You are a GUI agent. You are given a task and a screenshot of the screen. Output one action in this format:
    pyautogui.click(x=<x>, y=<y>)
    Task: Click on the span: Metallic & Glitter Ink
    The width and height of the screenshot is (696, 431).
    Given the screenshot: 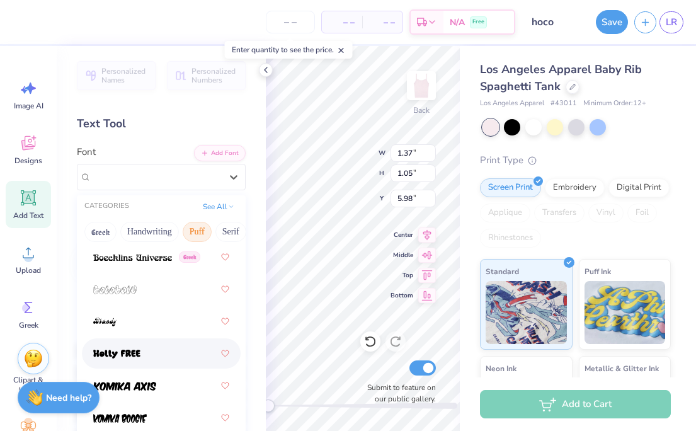 What is the action you would take?
    pyautogui.click(x=621, y=368)
    